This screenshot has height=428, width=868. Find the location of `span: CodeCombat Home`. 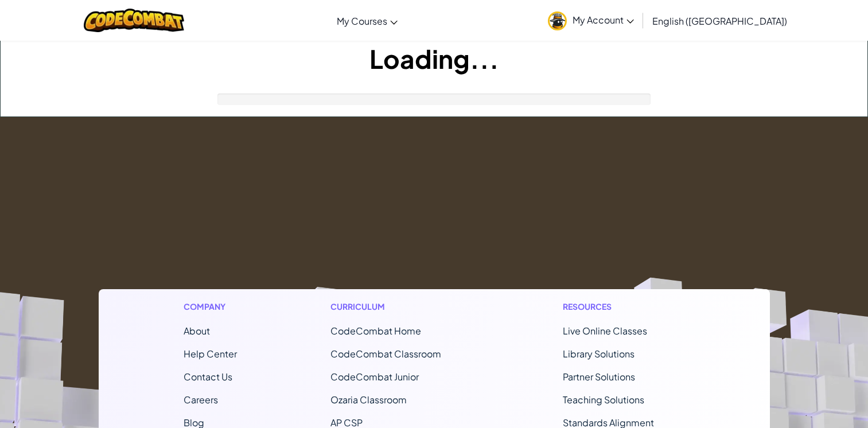

span: CodeCombat Home is located at coordinates (376, 331).